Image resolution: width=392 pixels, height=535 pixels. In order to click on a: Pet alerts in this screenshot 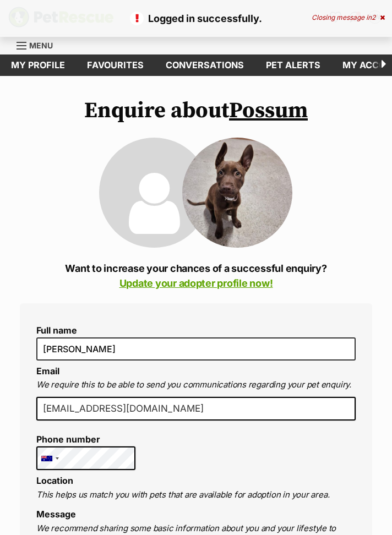, I will do `click(293, 65)`.